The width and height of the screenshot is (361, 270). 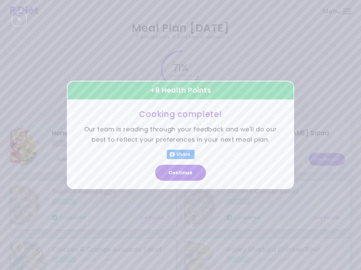 I want to click on button: Continue, so click(x=180, y=173).